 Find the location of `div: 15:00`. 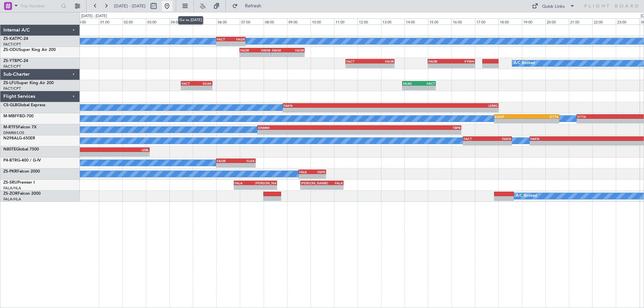

div: 15:00 is located at coordinates (439, 22).